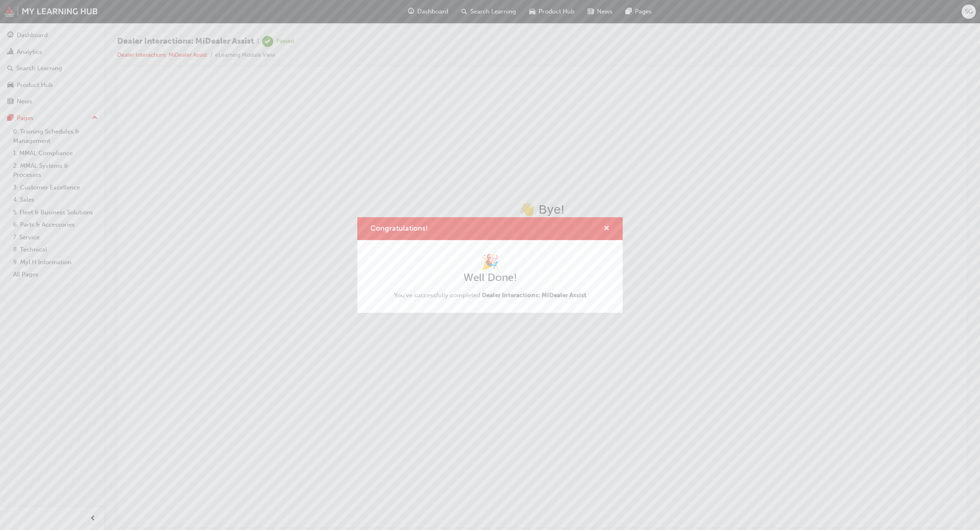  What do you see at coordinates (490, 265) in the screenshot?
I see `div: Congratulations!` at bounding box center [490, 265].